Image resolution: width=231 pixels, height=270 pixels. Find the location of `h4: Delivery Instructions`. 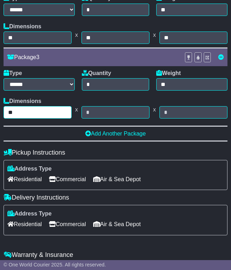

h4: Delivery Instructions is located at coordinates (115, 197).